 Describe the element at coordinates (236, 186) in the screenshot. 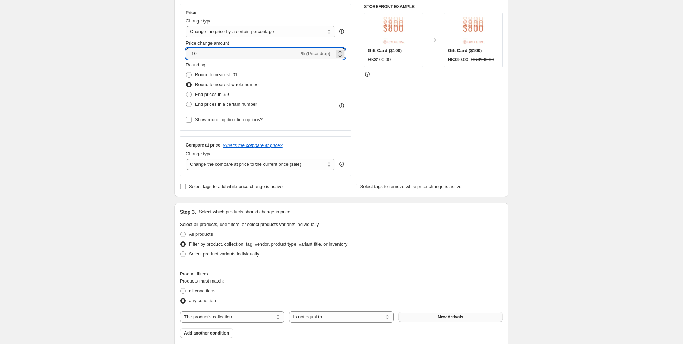

I see `span: Select tags to add while price change is active` at that location.